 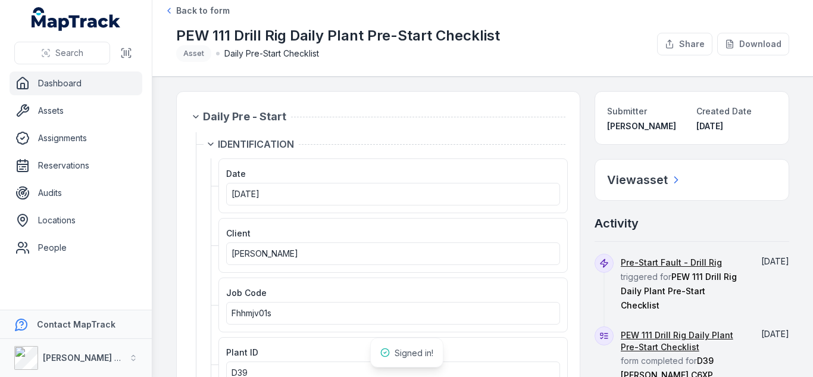 What do you see at coordinates (338, 36) in the screenshot?
I see `h1: PEW 111 Drill Rig Daily Plant Pre-Start Checklist` at bounding box center [338, 36].